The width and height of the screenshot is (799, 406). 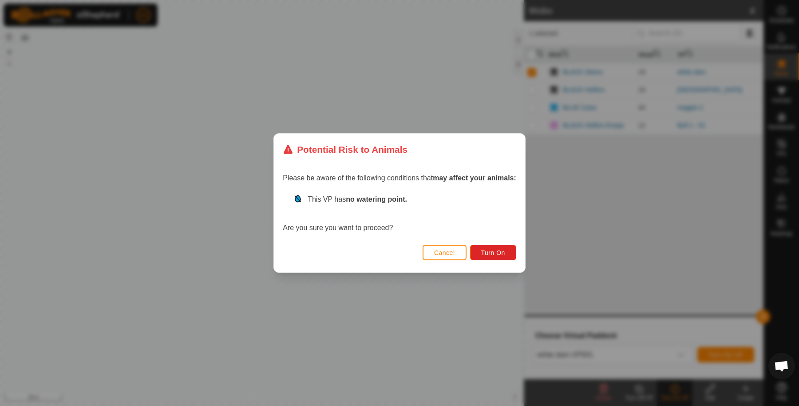 I want to click on div: Are you sure you want to proceed?, so click(x=400, y=214).